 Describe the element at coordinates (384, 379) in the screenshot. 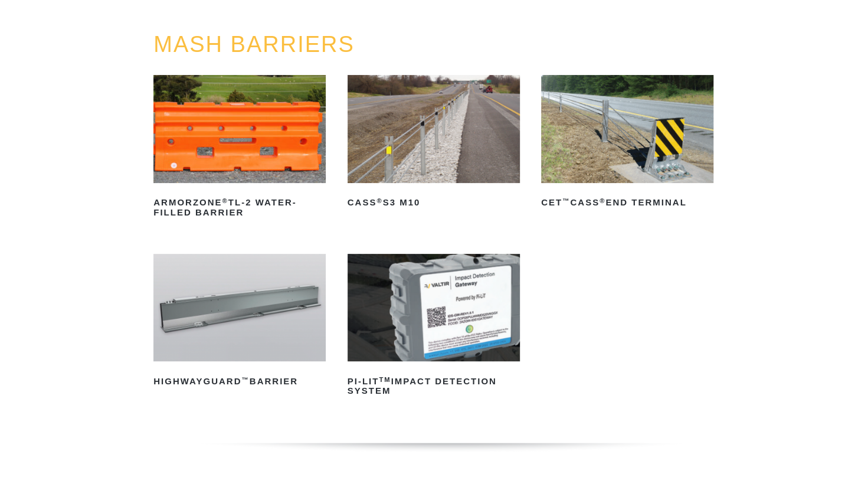

I see `sup: TM` at that location.